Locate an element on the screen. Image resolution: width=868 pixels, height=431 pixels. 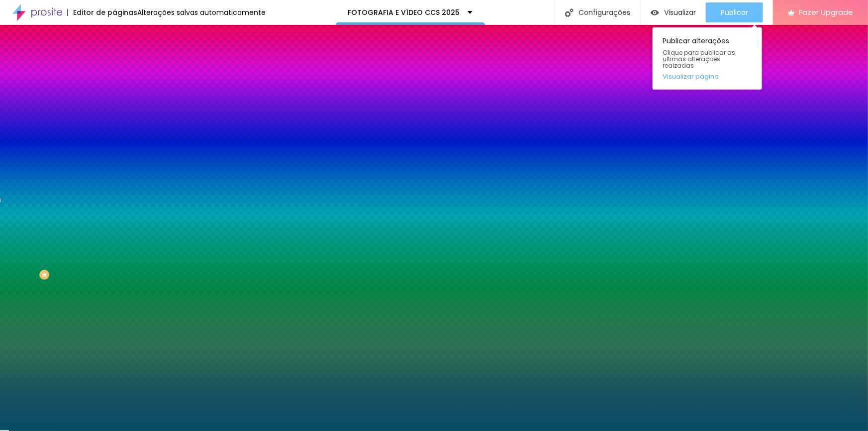
p: FOTOGRAFIA E VÍDEO CCS 2025 is located at coordinates (404, 13).